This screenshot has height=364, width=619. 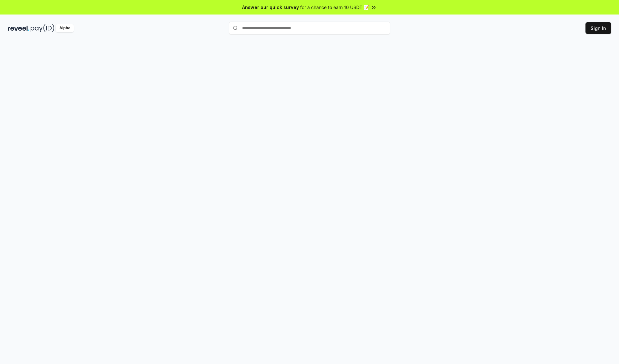 What do you see at coordinates (271, 7) in the screenshot?
I see `span: Answer our quick survey` at bounding box center [271, 7].